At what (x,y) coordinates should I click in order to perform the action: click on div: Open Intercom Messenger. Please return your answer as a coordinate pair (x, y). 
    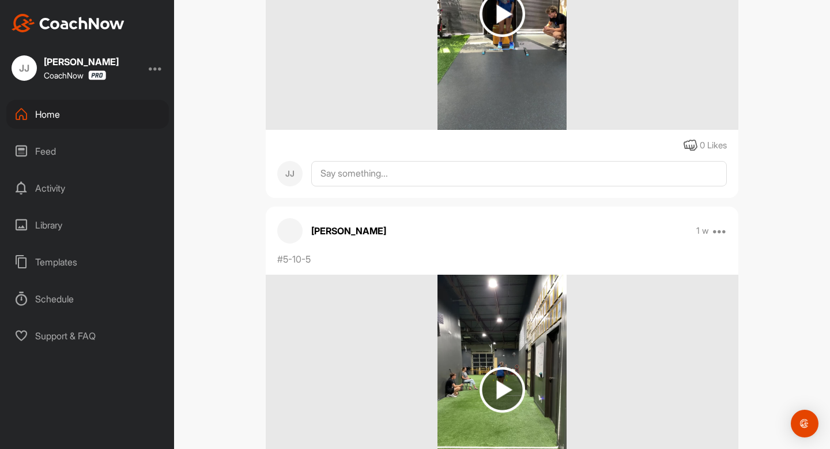
    Looking at the image, I should click on (805, 423).